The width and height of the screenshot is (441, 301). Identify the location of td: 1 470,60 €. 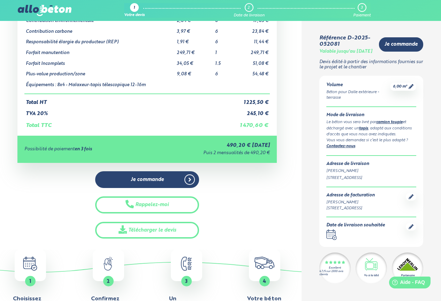
(254, 123).